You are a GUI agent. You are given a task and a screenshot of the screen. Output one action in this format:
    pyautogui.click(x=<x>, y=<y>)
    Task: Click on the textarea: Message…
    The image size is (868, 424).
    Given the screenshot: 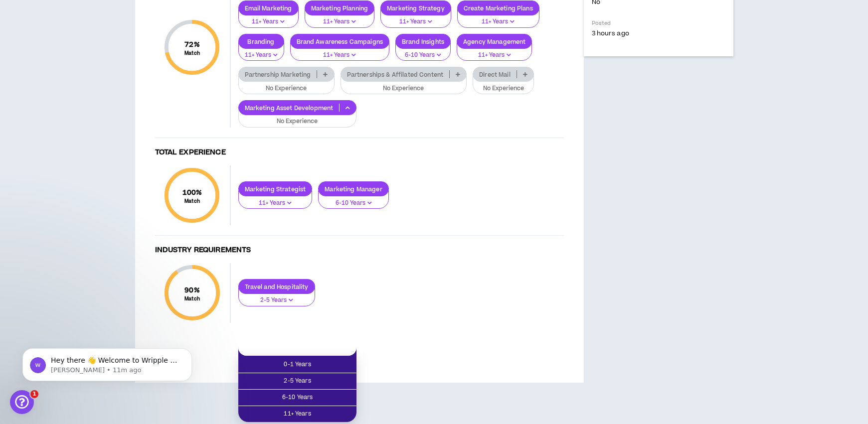 What is the action you would take?
    pyautogui.click(x=100, y=314)
    